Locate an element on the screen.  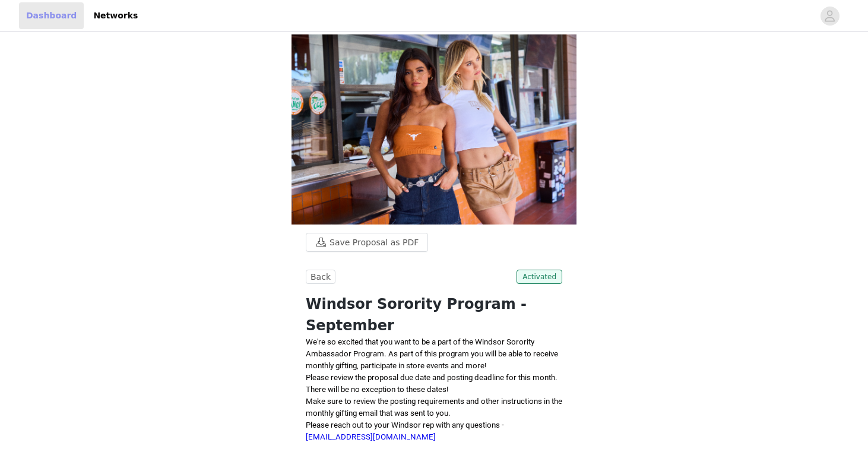
span: Make sure to review the posting requirements and other instructions in the monthly gifting email ... is located at coordinates (434, 407).